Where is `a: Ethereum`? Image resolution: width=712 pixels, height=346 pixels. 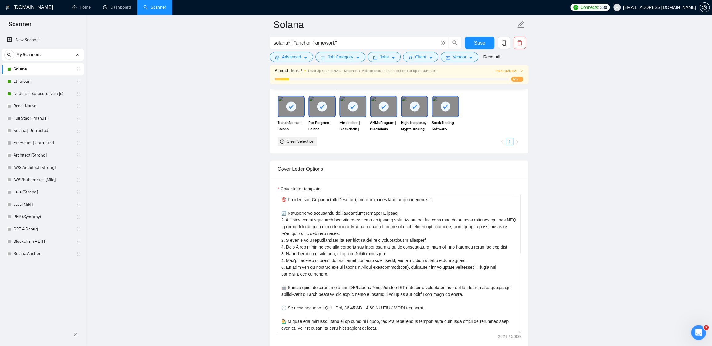 a: Ethereum is located at coordinates (43, 81).